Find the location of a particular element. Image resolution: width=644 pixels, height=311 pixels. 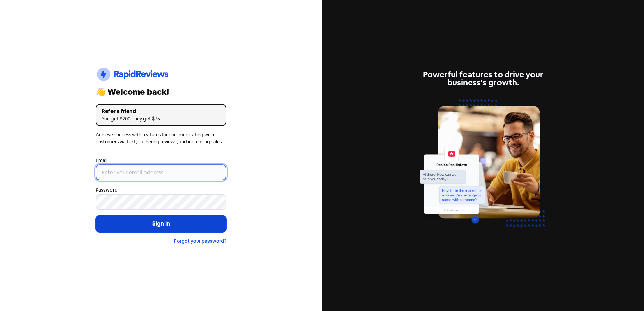

div: Powerful features to drive your business's growth. is located at coordinates (483, 79).